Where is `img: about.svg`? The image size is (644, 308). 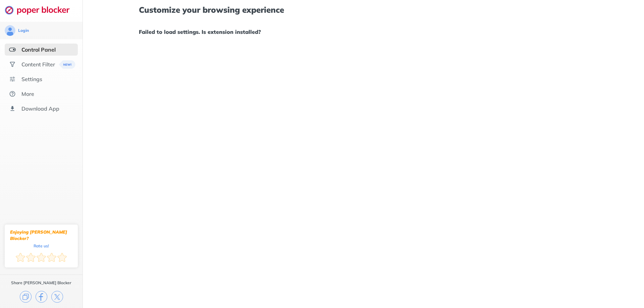 img: about.svg is located at coordinates (12, 94).